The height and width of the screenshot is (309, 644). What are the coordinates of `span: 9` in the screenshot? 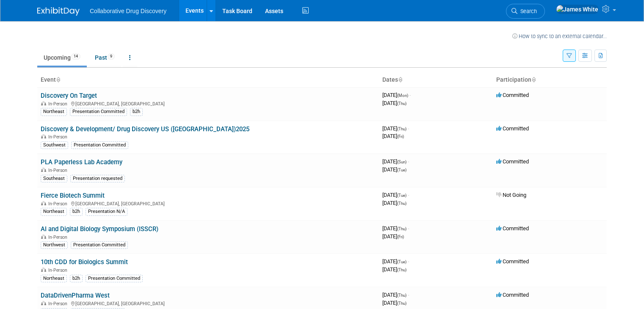 It's located at (111, 56).